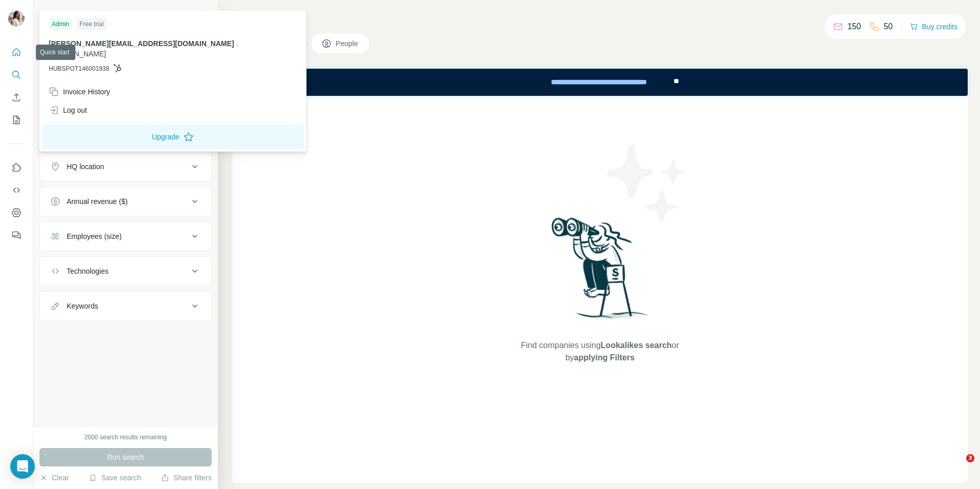  Describe the element at coordinates (91, 24) in the screenshot. I see `div: Free trial` at that location.